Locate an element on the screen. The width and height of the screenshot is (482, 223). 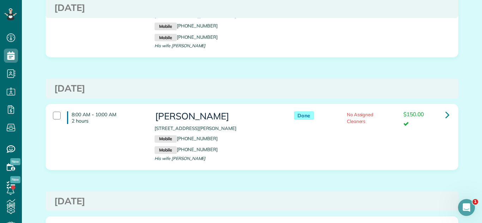
p: 2 hours is located at coordinates (108, 121).